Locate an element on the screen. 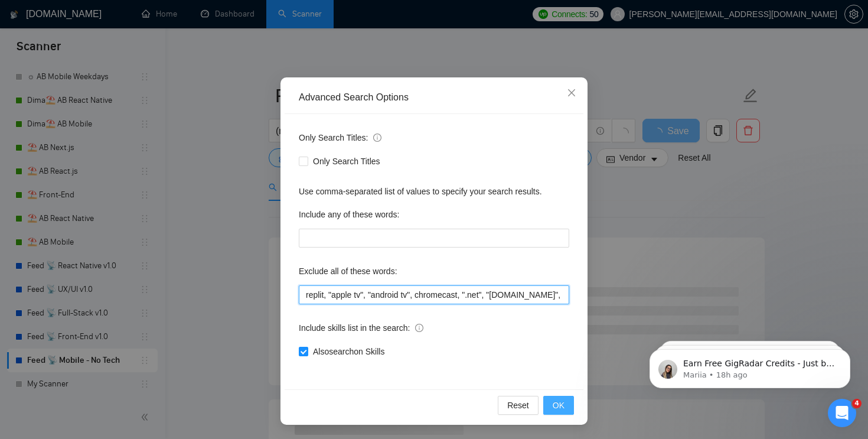 This screenshot has width=868, height=439. span: Reset is located at coordinates (518, 405).